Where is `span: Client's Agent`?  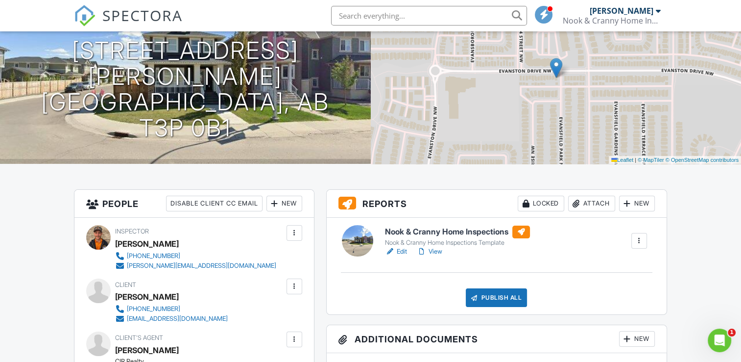 span: Client's Agent is located at coordinates (139, 337).